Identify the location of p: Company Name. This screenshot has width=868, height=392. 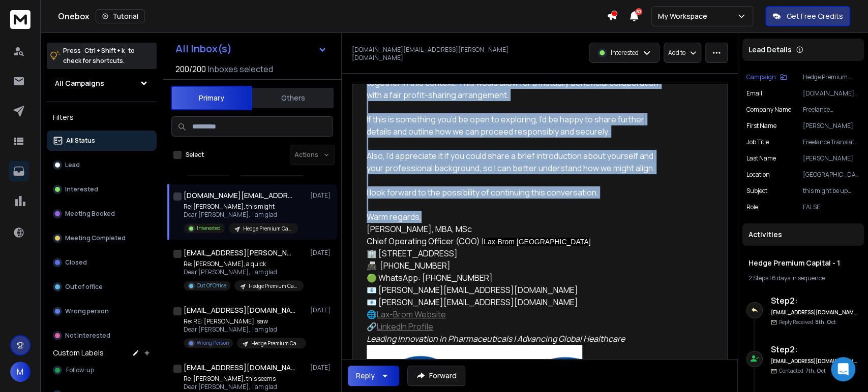
(769, 110).